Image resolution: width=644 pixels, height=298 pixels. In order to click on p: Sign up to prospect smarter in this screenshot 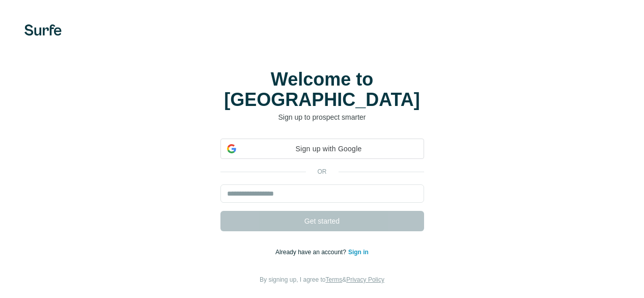, I will do `click(322, 117)`.